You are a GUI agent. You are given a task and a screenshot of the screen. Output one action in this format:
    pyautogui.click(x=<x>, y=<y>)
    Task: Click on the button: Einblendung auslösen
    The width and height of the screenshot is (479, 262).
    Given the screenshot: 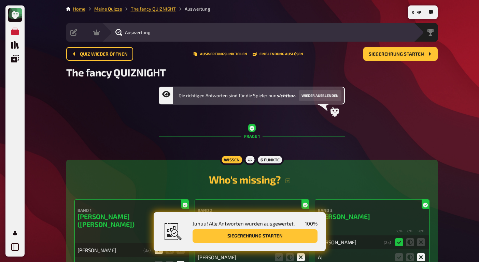 What is the action you would take?
    pyautogui.click(x=278, y=54)
    